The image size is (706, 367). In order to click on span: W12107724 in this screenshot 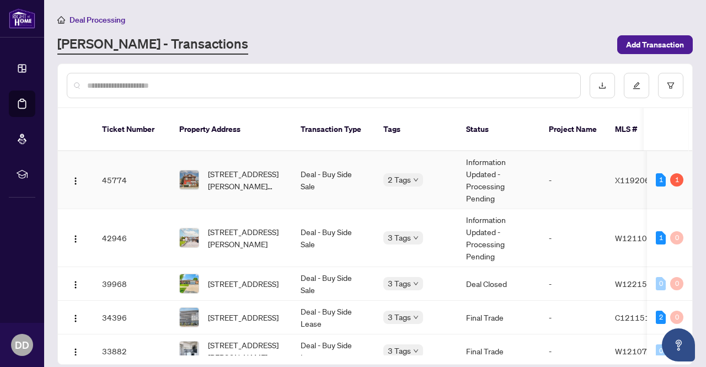, I will do `click(638, 351)`.